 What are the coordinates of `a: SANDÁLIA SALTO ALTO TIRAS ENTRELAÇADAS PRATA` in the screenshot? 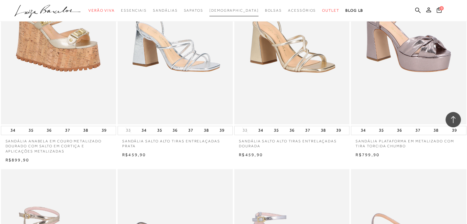 It's located at (175, 142).